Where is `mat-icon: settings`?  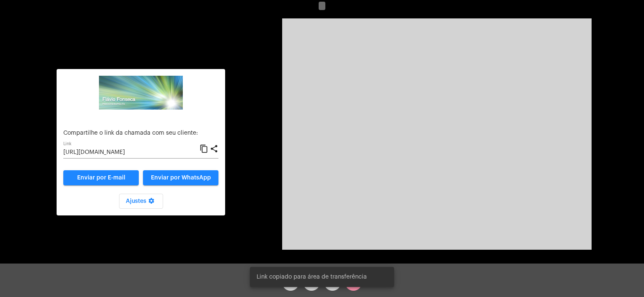 mat-icon: settings is located at coordinates (151, 202).